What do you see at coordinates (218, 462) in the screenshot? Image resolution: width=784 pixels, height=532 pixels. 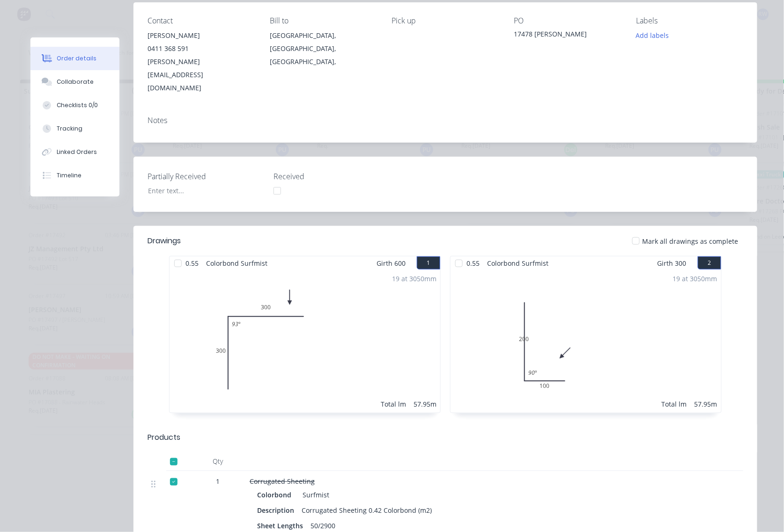 I see `div: Qty` at bounding box center [218, 462].